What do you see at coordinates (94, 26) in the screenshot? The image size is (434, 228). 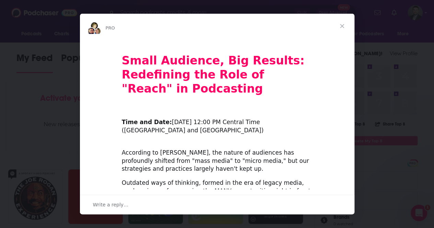 I see `img: Barbara avatar` at bounding box center [94, 26].